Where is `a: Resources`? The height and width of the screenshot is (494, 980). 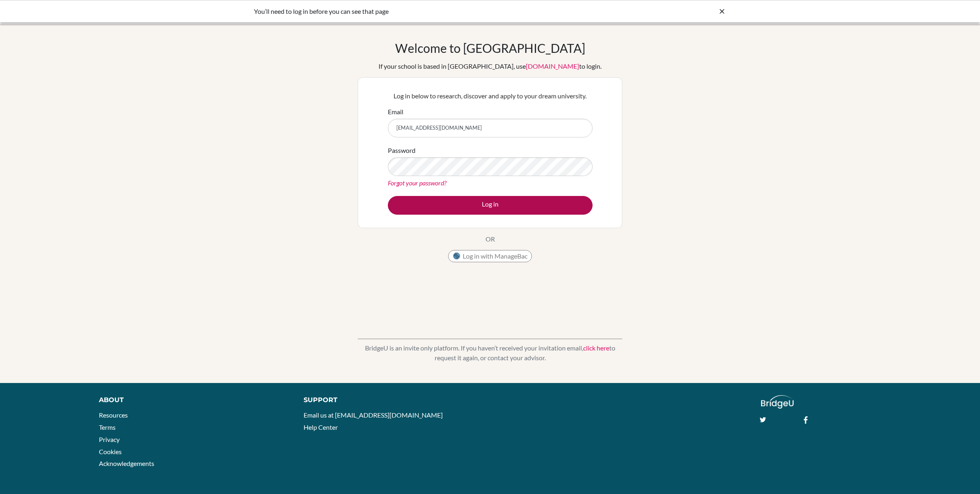 a: Resources is located at coordinates (113, 414).